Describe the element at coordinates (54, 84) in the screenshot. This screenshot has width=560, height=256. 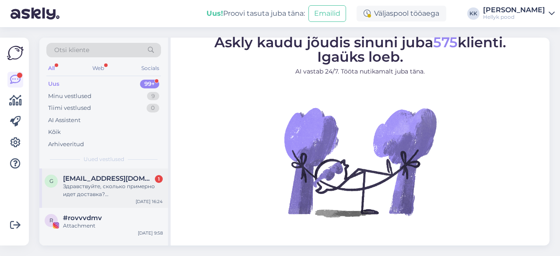
I see `div: Uus` at that location.